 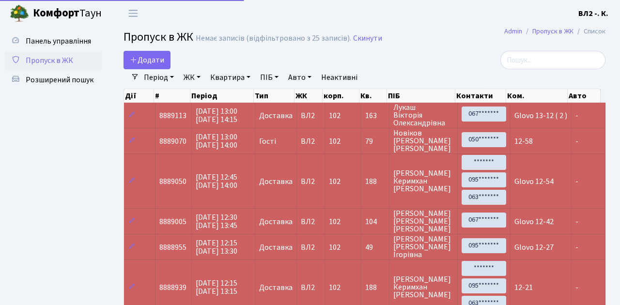 What do you see at coordinates (192, 78) in the screenshot?
I see `a: ЖК` at bounding box center [192, 78].